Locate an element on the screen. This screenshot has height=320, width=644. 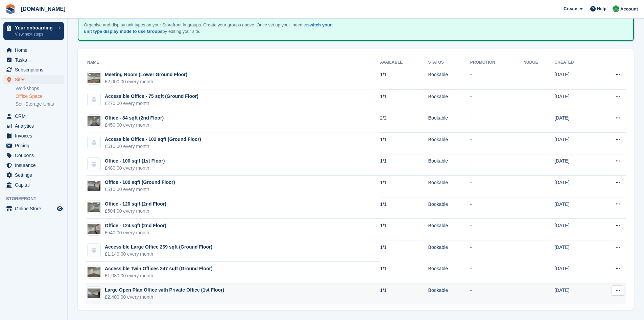
th: Available is located at coordinates (404, 63).